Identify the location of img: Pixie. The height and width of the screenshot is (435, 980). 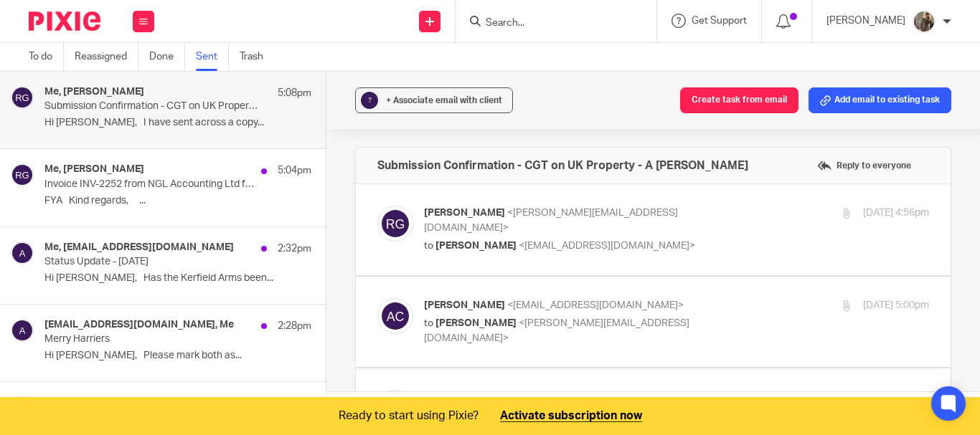
(64, 20).